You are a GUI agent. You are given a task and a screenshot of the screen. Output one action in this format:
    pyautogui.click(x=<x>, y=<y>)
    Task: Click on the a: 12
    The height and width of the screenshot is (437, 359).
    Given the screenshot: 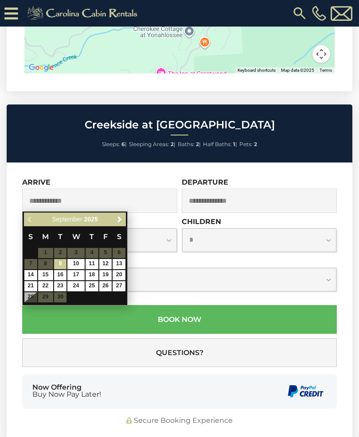 What is the action you would take?
    pyautogui.click(x=105, y=264)
    